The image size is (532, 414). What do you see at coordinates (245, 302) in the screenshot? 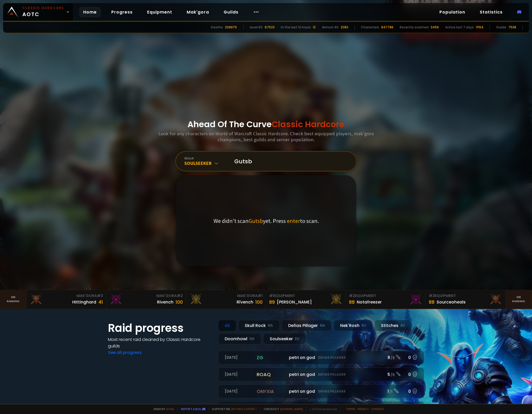
I see `div: Rîvench` at bounding box center [245, 302].